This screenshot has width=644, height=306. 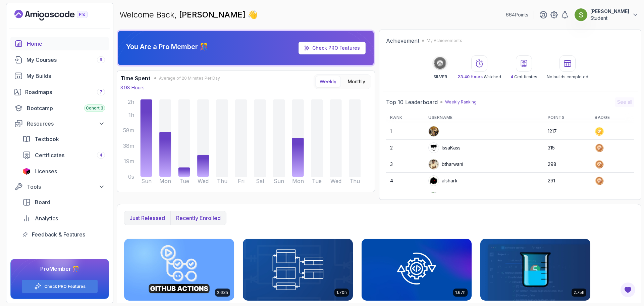 What do you see at coordinates (567, 180) in the screenshot?
I see `td: 291` at bounding box center [567, 180].